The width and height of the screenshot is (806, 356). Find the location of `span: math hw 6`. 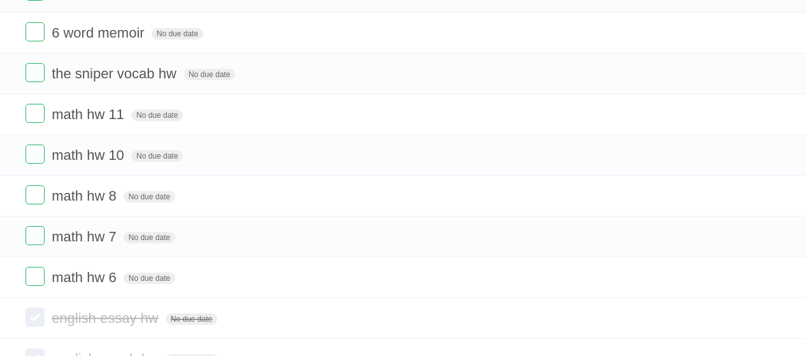

span: math hw 6 is located at coordinates (85, 277).